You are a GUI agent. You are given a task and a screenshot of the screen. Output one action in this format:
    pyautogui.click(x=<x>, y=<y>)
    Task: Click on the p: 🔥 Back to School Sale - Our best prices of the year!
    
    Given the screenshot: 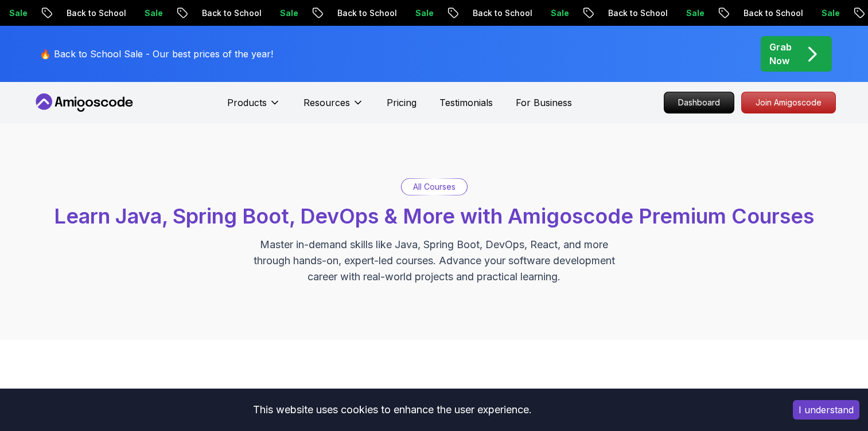 What is the action you would take?
    pyautogui.click(x=156, y=54)
    